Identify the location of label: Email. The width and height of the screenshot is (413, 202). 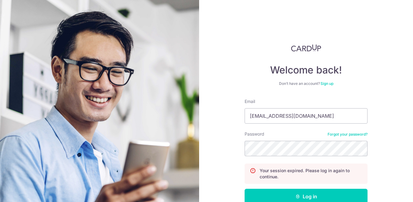
(250, 101).